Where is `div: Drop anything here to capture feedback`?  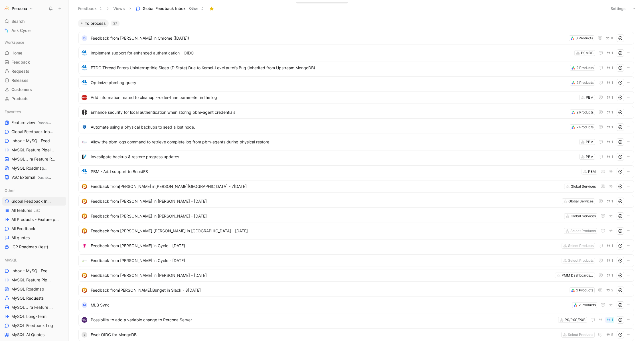 div: Drop anything here to capture feedback is located at coordinates (313, 2).